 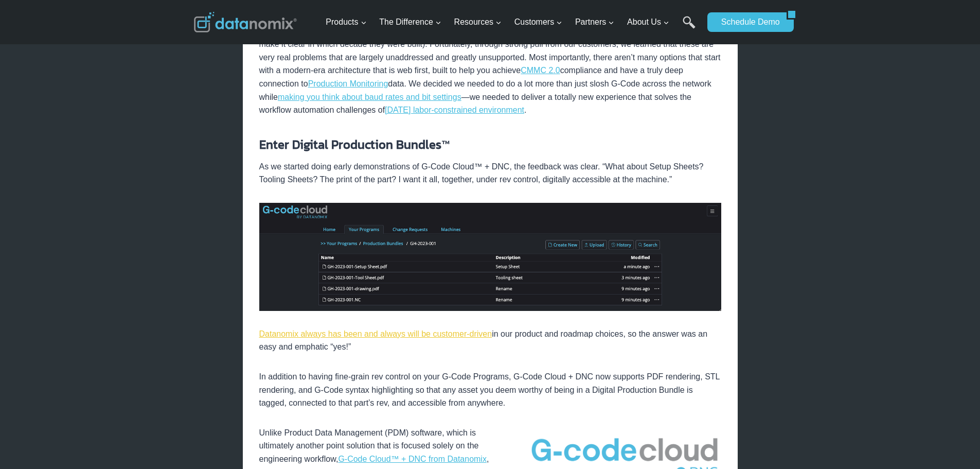 I want to click on span: Resources, so click(x=478, y=22).